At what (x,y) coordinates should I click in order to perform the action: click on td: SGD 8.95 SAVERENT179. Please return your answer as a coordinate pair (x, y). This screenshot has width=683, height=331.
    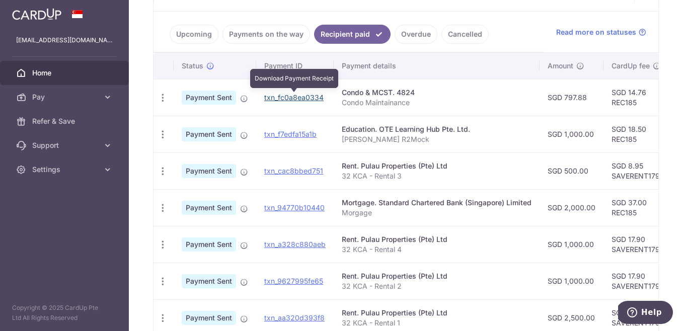
    Looking at the image, I should click on (637, 171).